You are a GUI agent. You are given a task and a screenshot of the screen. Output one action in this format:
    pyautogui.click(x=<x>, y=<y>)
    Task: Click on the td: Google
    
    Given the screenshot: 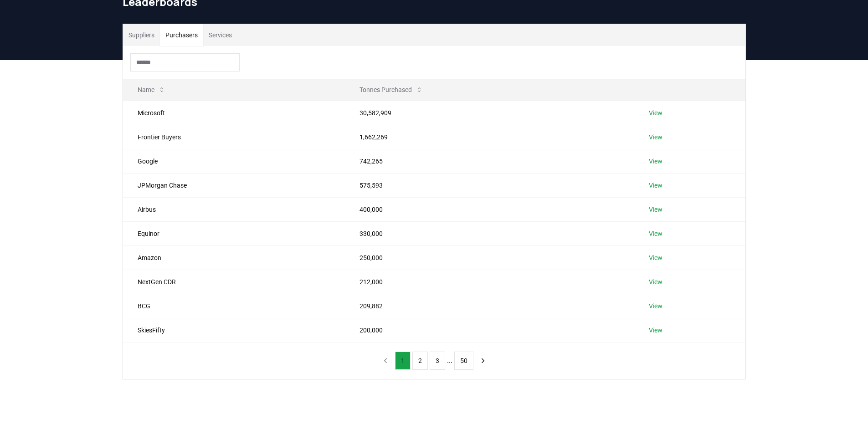 What is the action you would take?
    pyautogui.click(x=234, y=161)
    